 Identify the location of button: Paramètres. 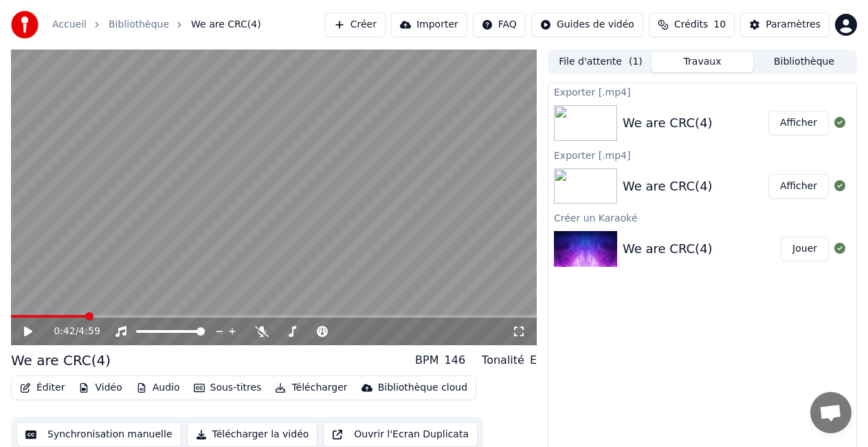
(785, 25).